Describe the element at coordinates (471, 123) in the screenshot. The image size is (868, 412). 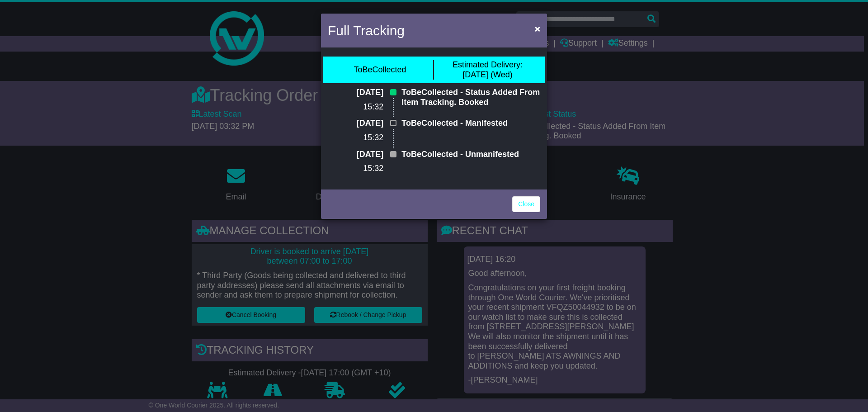
I see `p: ToBeCollected - Manifested` at that location.